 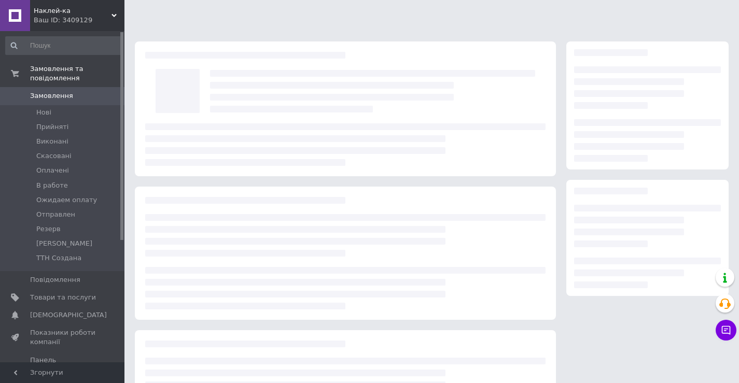 What do you see at coordinates (55, 215) in the screenshot?
I see `span: Отправлен` at bounding box center [55, 215].